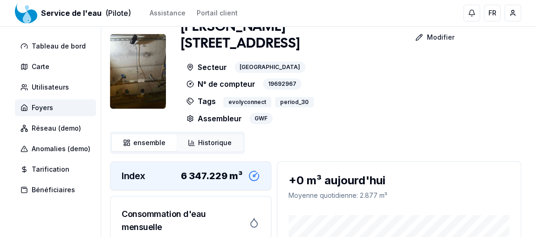  I want to click on span: Carte, so click(41, 67).